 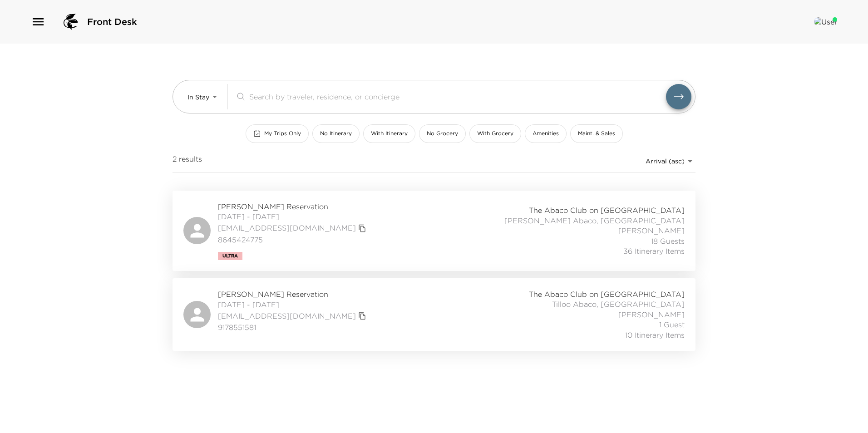 What do you see at coordinates (187, 162) in the screenshot?
I see `span: 2 results` at bounding box center [187, 162].